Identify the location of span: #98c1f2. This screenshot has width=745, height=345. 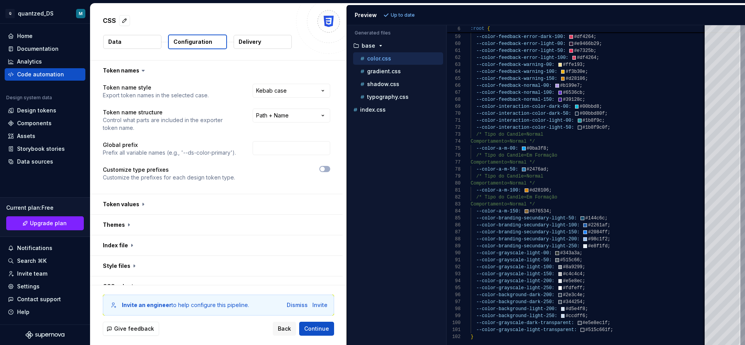
(598, 239).